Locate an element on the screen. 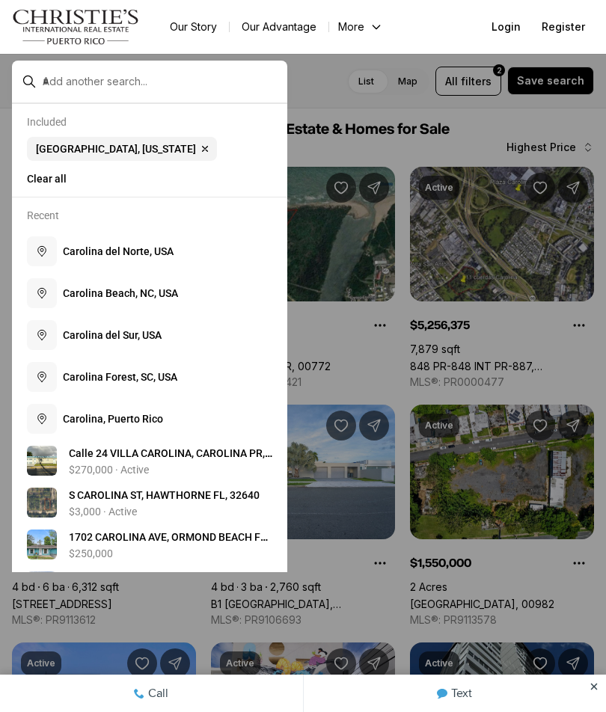 Image resolution: width=606 pixels, height=712 pixels. a: View details: Calle 24 VILLA CAROLINA is located at coordinates (150, 461).